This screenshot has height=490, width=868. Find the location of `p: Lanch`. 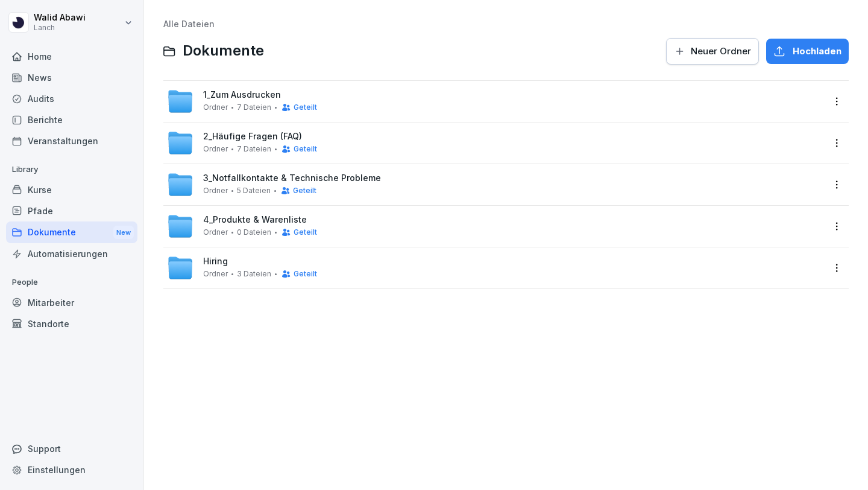

p: Lanch is located at coordinates (60, 28).